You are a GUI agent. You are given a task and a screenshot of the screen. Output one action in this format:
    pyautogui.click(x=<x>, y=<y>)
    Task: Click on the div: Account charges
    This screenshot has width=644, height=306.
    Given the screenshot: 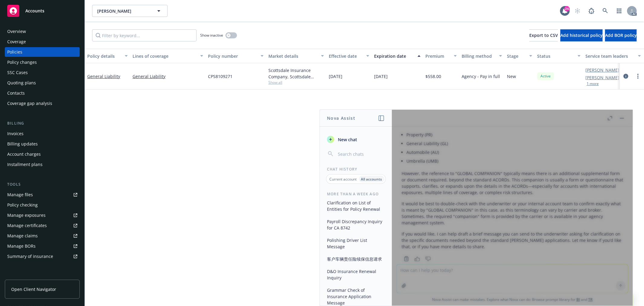 What is the action you would take?
    pyautogui.click(x=24, y=154)
    